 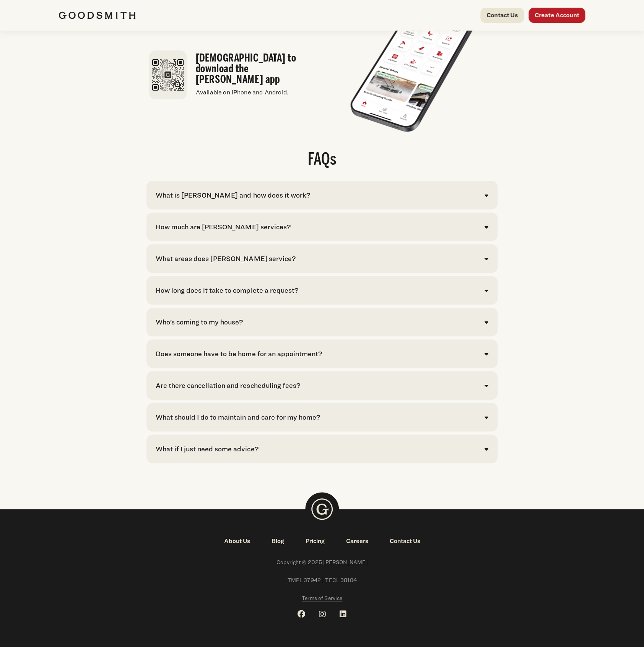 I want to click on a: Pricing, so click(x=315, y=541).